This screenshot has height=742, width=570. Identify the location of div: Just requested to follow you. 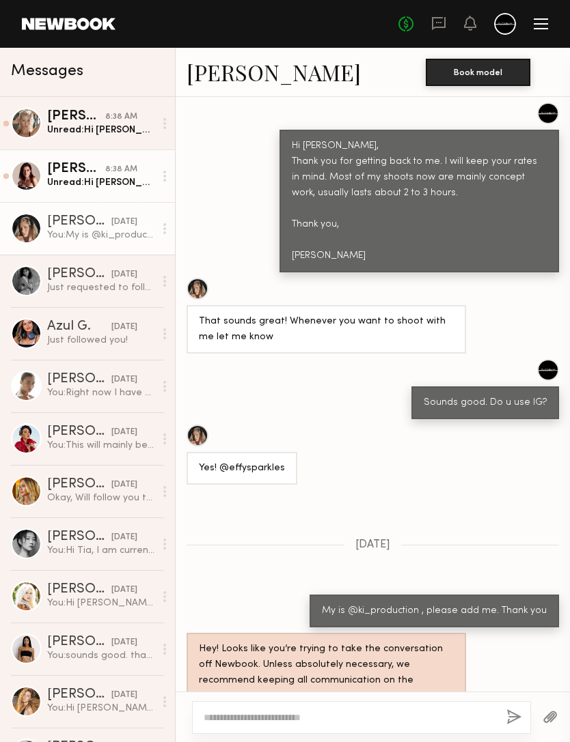
(100, 287).